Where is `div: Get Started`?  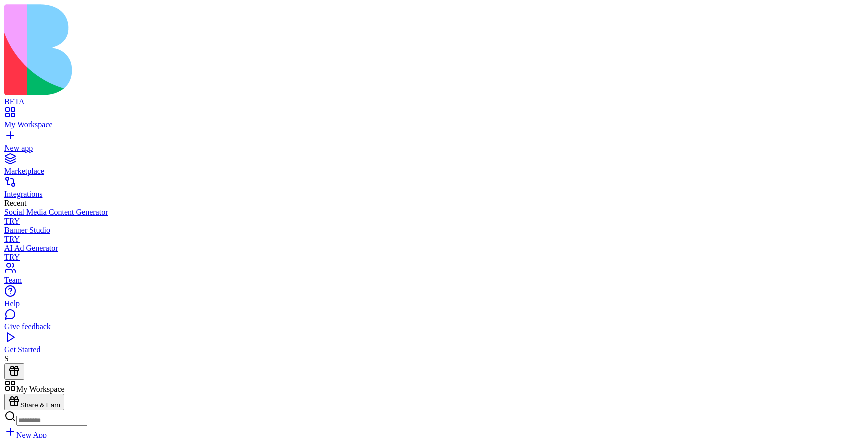
div: Get Started is located at coordinates (434, 350).